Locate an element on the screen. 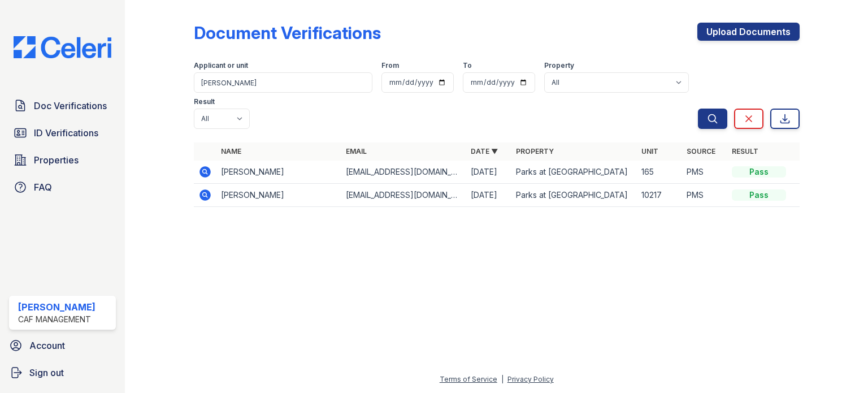 The width and height of the screenshot is (868, 393). a: Doc Verifications is located at coordinates (62, 105).